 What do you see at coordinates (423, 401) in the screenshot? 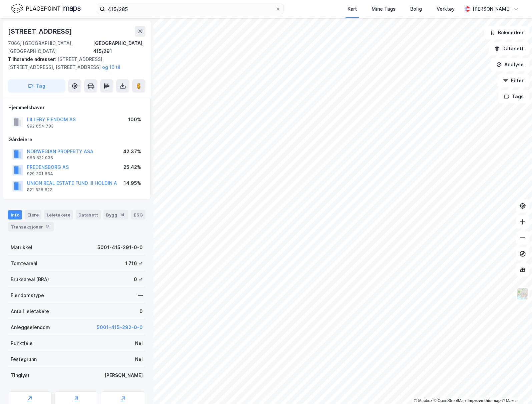
I see `a: Mapbox` at bounding box center [423, 401].